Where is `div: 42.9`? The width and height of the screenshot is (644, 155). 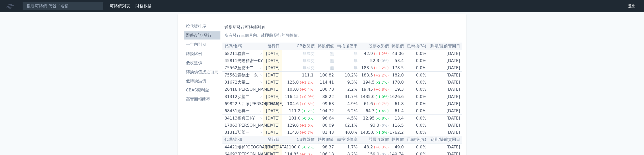 div: 42.9 is located at coordinates (369, 54).